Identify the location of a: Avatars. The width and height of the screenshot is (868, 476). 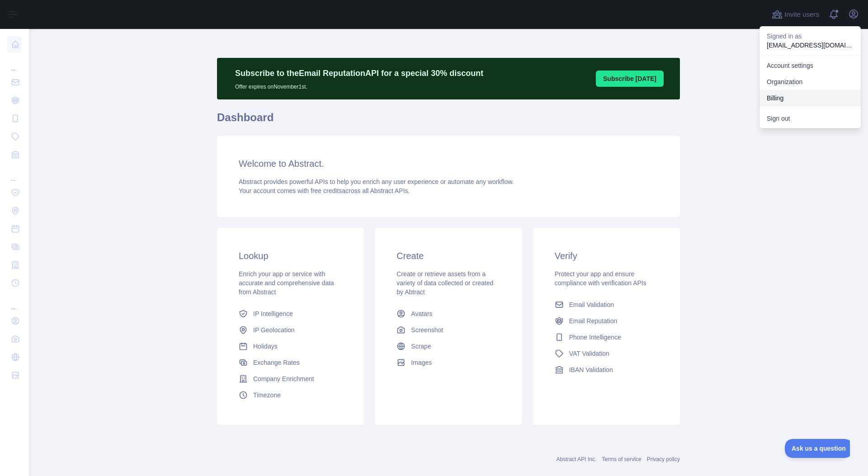
(448, 314).